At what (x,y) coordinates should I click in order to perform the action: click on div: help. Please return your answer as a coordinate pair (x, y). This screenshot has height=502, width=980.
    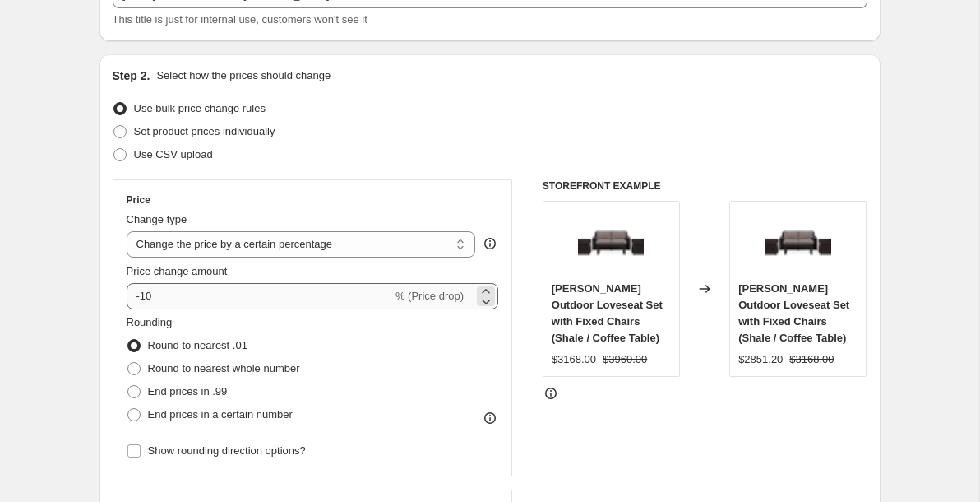
    Looking at the image, I should click on (490, 243).